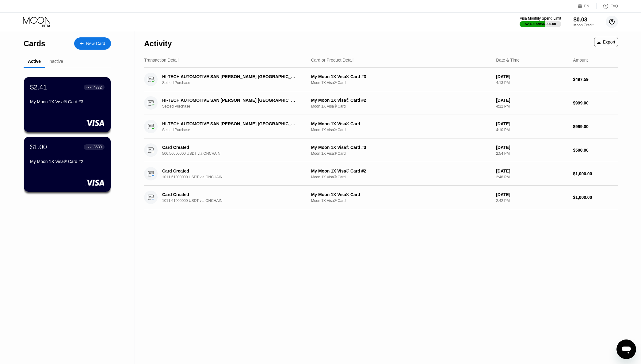 This screenshot has width=641, height=364. What do you see at coordinates (56, 62) in the screenshot?
I see `div: Inactive` at bounding box center [56, 62].